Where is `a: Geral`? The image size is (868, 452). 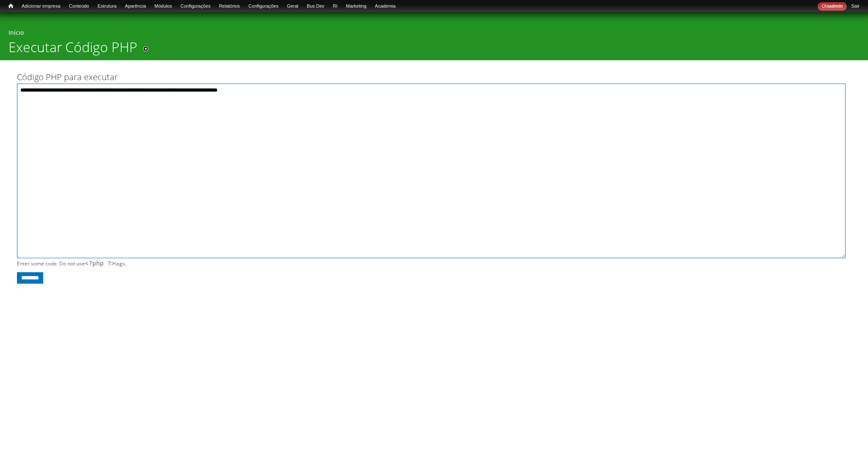 a: Geral is located at coordinates (293, 6).